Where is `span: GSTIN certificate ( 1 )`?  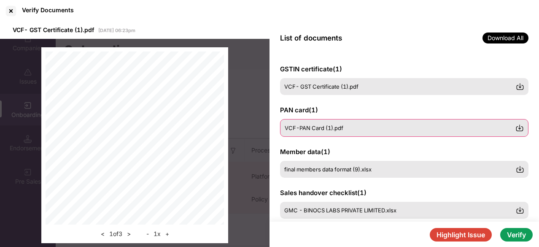
span: GSTIN certificate ( 1 ) is located at coordinates (311, 69).